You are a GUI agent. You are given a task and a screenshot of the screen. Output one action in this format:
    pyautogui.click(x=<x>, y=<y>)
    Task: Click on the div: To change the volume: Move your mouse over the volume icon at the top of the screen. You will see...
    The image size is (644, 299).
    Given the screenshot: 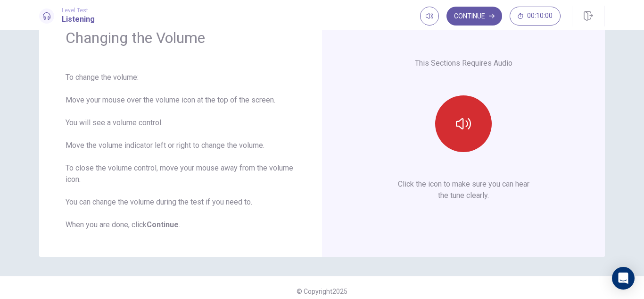 What is the action you would take?
    pyautogui.click(x=180, y=151)
    